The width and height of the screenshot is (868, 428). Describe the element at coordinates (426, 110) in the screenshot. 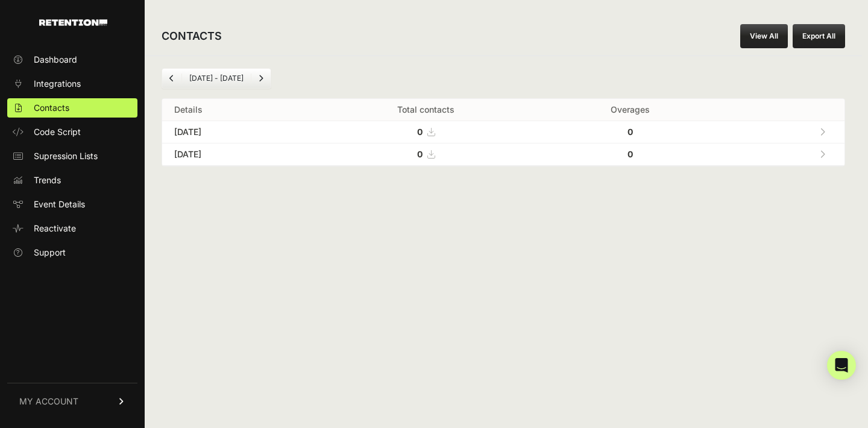

I see `th: Total contacts` at that location.